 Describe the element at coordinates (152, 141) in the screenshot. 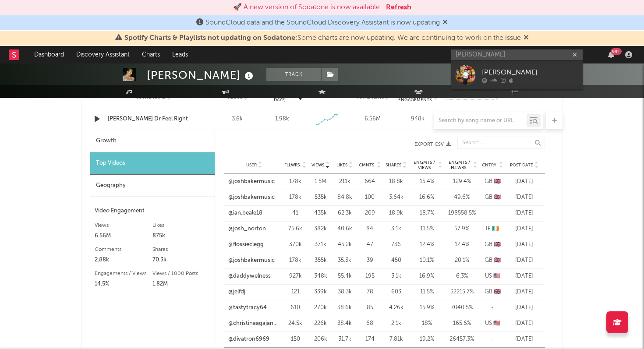

I see `div: Growth` at that location.